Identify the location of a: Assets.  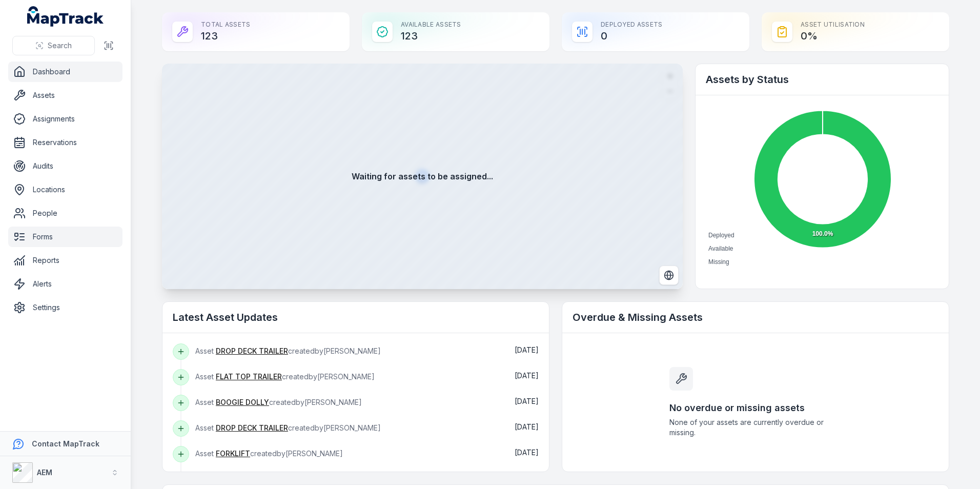
(65, 95).